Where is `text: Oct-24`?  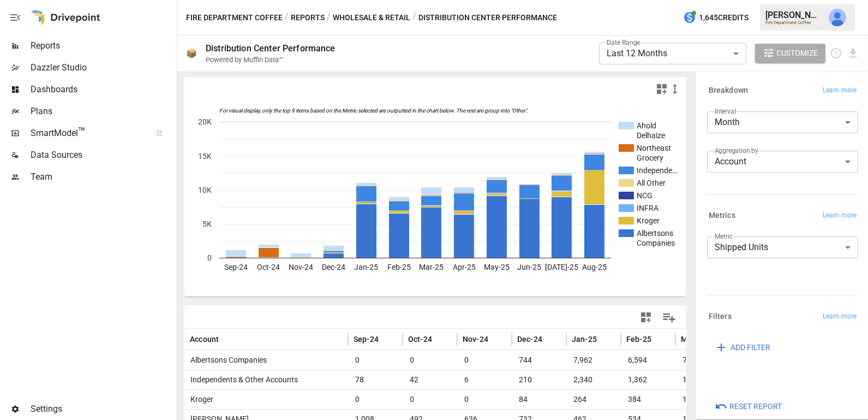
text: Oct-24 is located at coordinates (268, 267).